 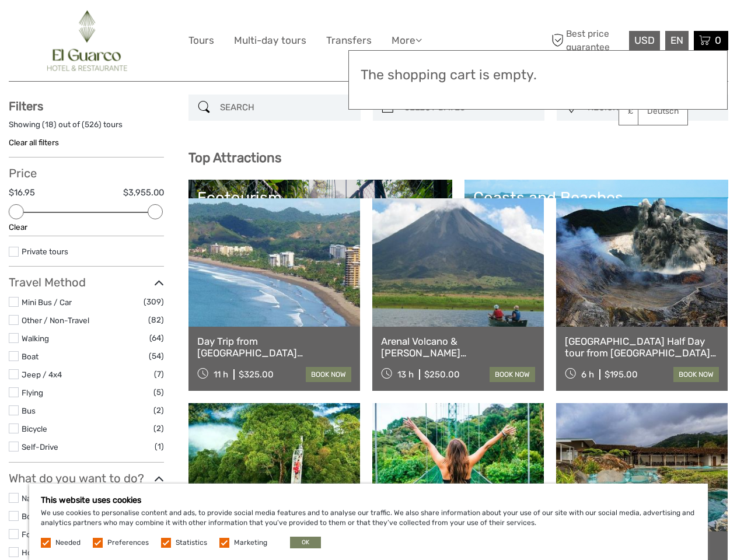 What do you see at coordinates (621, 374) in the screenshot?
I see `div: $195.00` at bounding box center [621, 374].